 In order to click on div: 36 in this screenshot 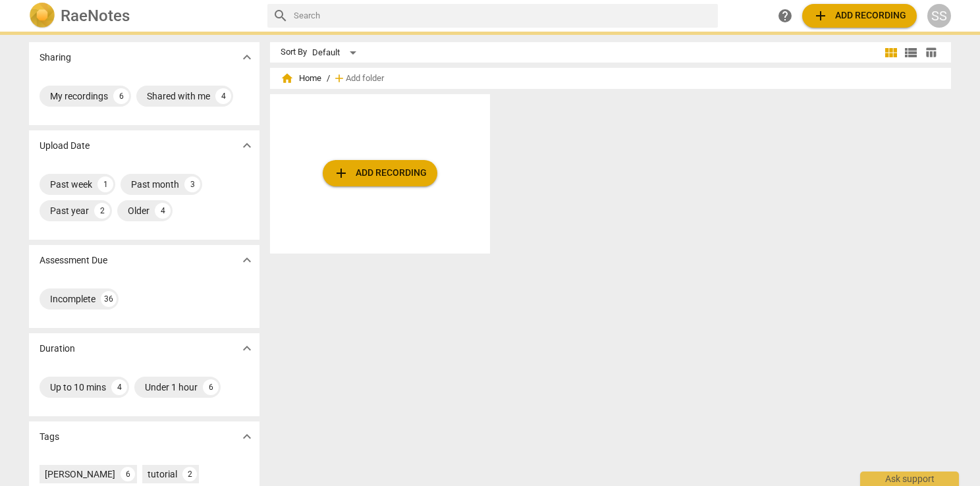, I will do `click(109, 299)`.